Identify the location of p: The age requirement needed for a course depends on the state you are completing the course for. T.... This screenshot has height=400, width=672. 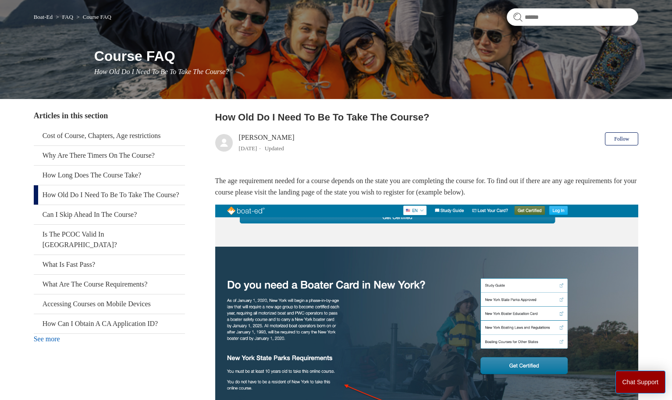
(427, 186).